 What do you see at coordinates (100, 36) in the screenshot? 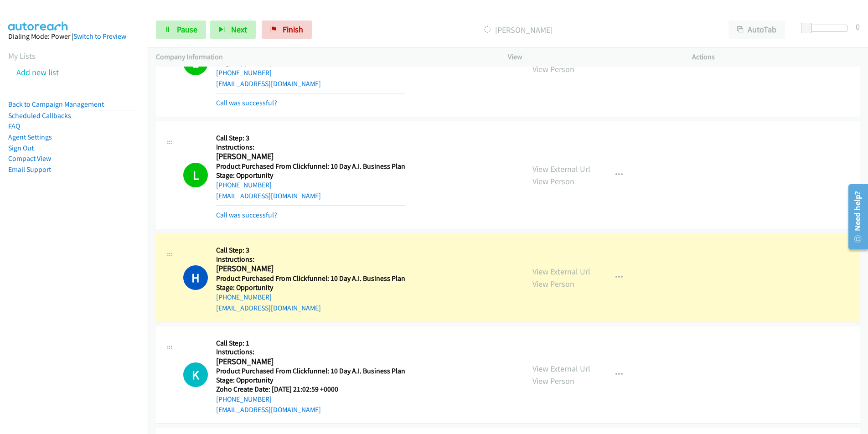
I see `a: Switch to Preview` at bounding box center [100, 36].